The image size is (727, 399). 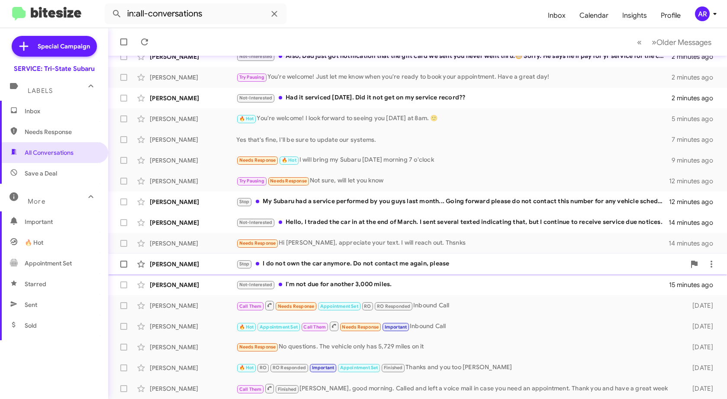 I want to click on div: AR, so click(x=702, y=14).